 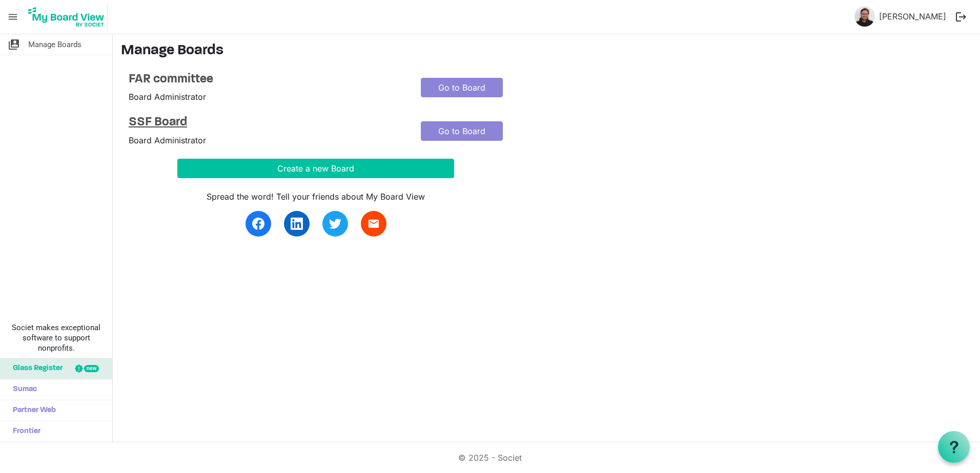 What do you see at coordinates (374, 224) in the screenshot?
I see `a: email` at bounding box center [374, 224].